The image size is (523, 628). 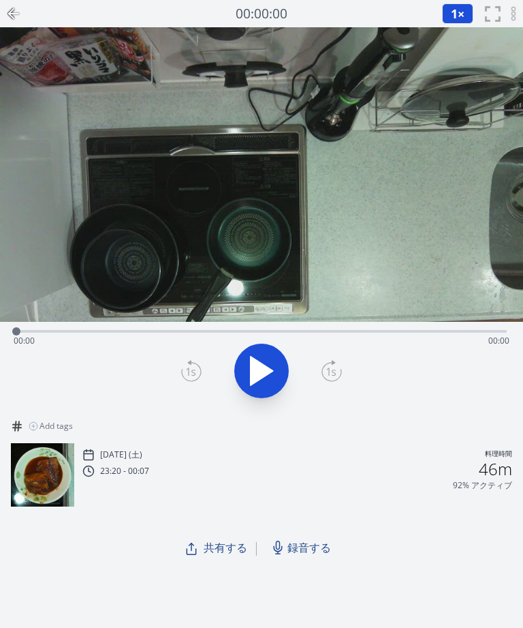 What do you see at coordinates (455, 14) in the screenshot?
I see `span: 1` at bounding box center [455, 14].